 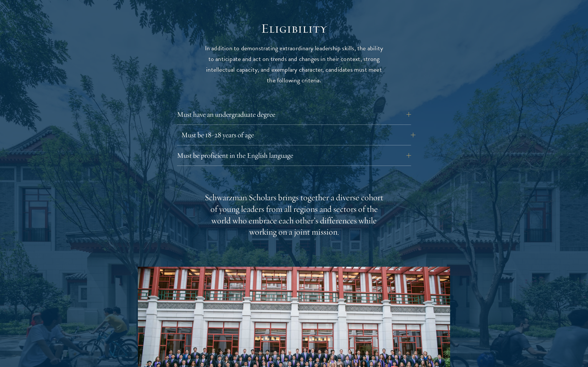 I want to click on button: Must be proficient in the English language, so click(x=294, y=156).